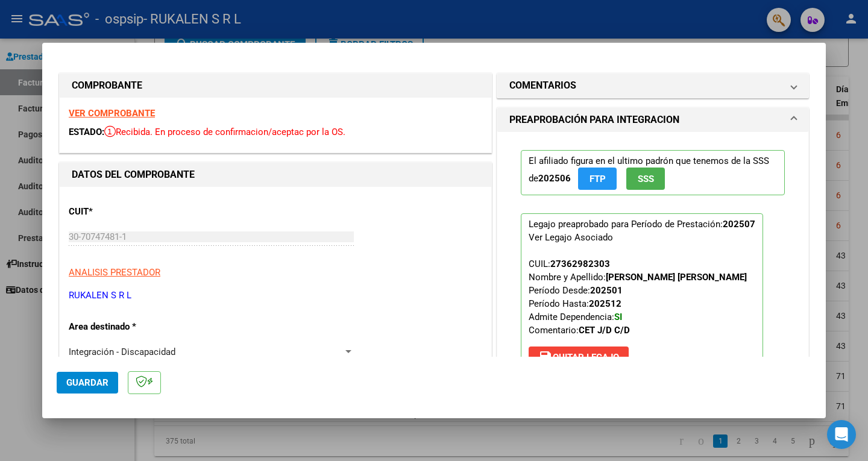  I want to click on strong: COMPROBANTE, so click(107, 85).